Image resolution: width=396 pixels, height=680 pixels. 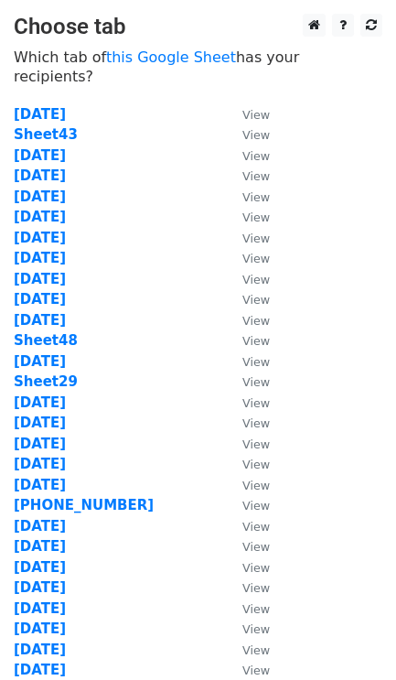 I want to click on h3: Choose tab, so click(x=198, y=27).